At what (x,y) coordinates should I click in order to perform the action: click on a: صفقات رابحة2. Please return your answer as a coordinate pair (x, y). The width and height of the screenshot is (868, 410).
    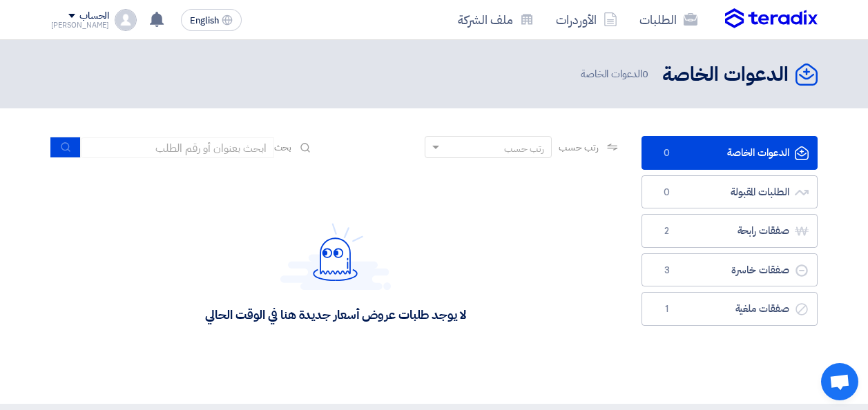
    Looking at the image, I should click on (729, 231).